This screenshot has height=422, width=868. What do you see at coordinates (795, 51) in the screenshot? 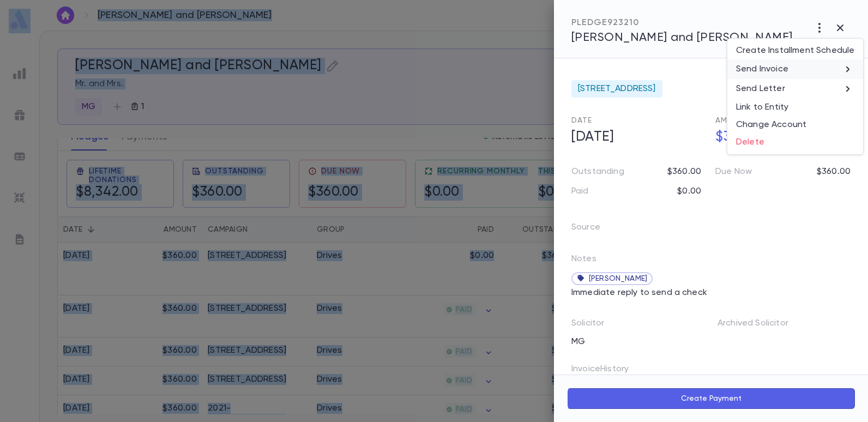
I see `li: Create Installment Schedule` at bounding box center [795, 51].